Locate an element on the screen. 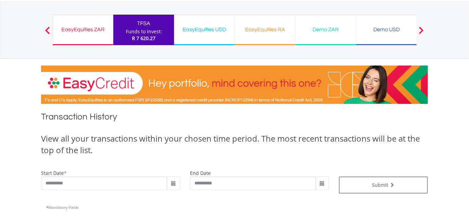  h1: Transaction History is located at coordinates (235, 118).